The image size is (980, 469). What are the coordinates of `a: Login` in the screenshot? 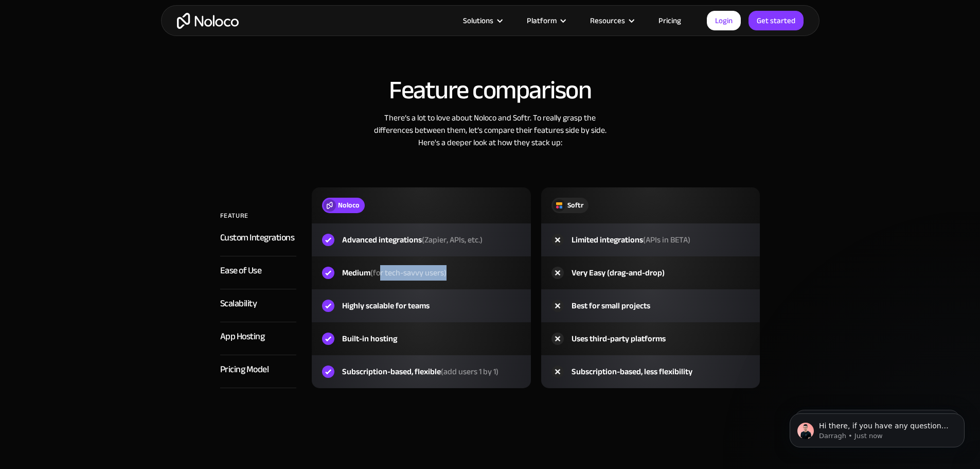 It's located at (724, 21).